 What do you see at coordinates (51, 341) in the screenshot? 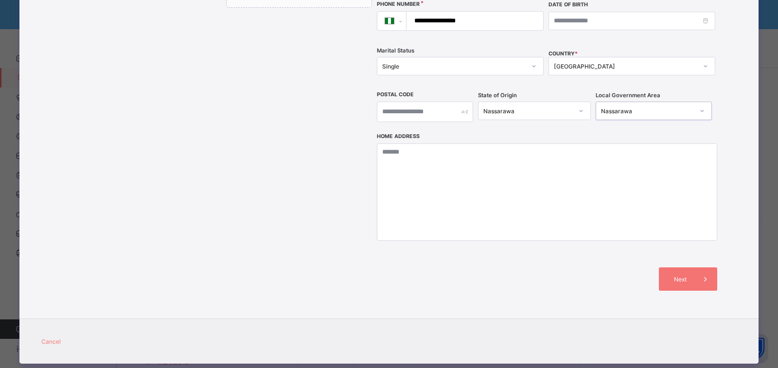
I see `span: Cancel` at bounding box center [51, 341].